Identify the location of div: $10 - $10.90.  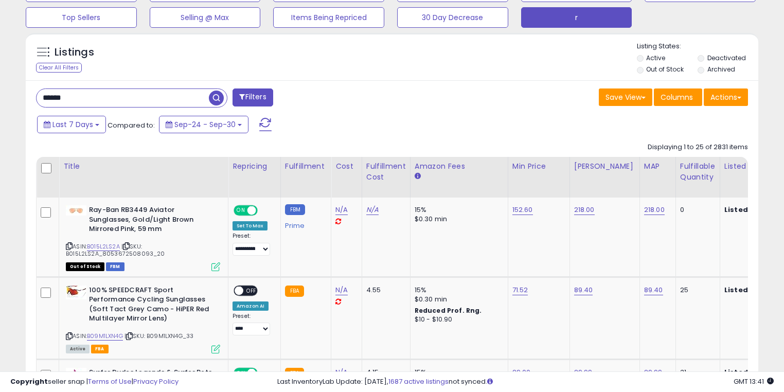
(457, 319).